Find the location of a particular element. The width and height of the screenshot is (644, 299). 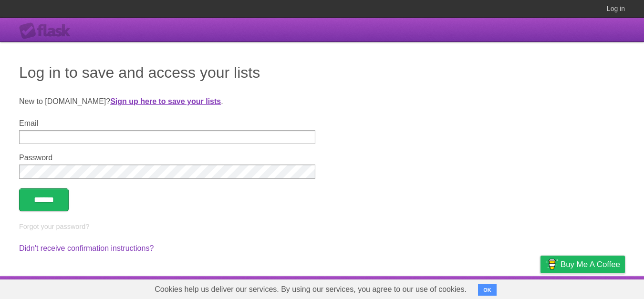

a: Suggest a feature is located at coordinates (595, 287).